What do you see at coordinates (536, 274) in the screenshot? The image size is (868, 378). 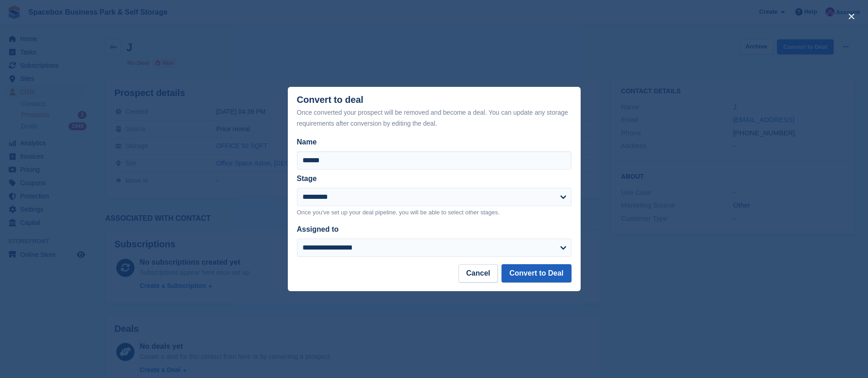 I see `button: Convert to Deal` at bounding box center [536, 274].